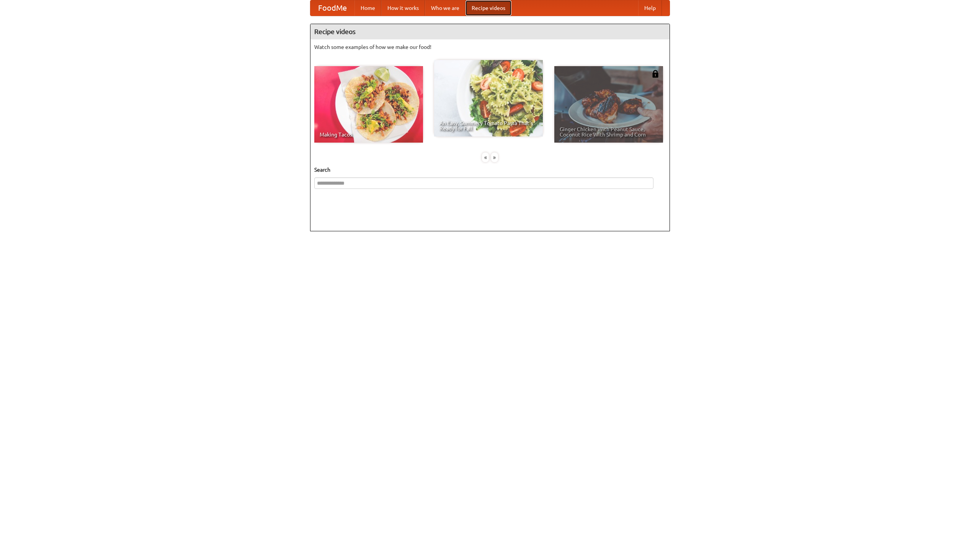 Image resolution: width=980 pixels, height=541 pixels. Describe the element at coordinates (332, 8) in the screenshot. I see `a: FoodMe` at that location.